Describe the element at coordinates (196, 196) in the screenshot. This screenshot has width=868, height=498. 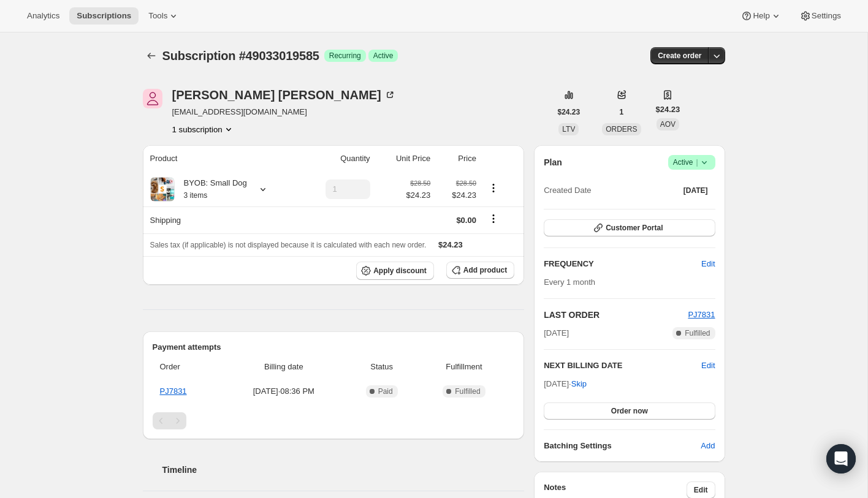
I see `small: 3 items` at that location.